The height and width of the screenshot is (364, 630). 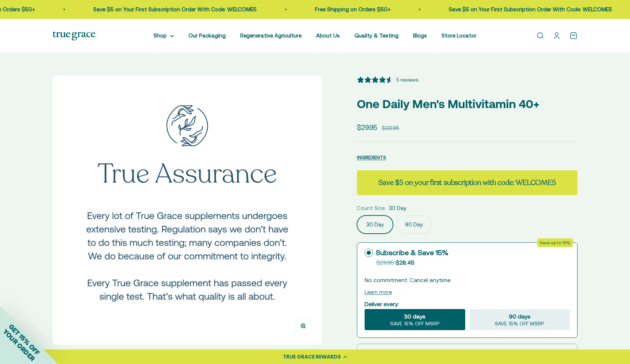 I want to click on a: Regenerative Agriculture, so click(x=271, y=35).